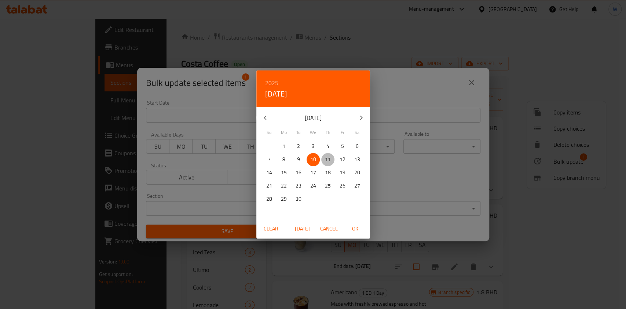  I want to click on p: 26, so click(343, 186).